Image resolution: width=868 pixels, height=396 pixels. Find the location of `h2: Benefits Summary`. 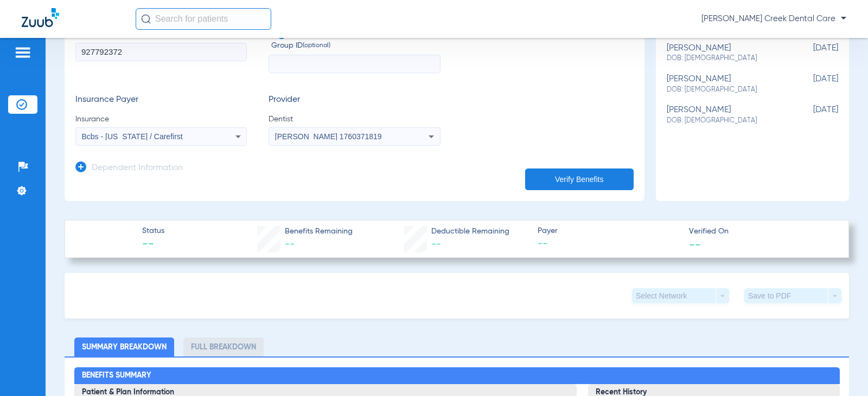

h2: Benefits Summary is located at coordinates (457, 376).